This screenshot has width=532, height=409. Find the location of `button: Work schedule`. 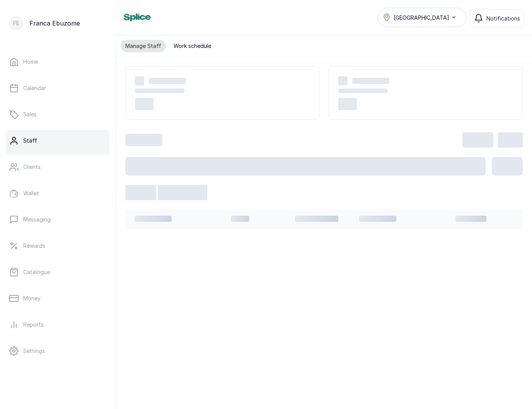

button: Work schedule is located at coordinates (192, 46).